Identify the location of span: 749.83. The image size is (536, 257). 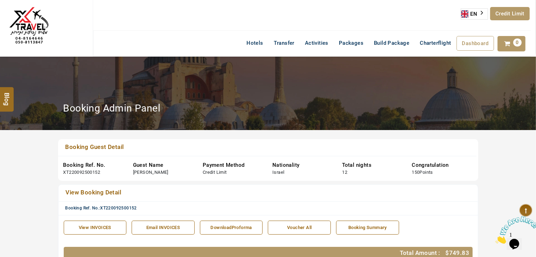
(459, 253).